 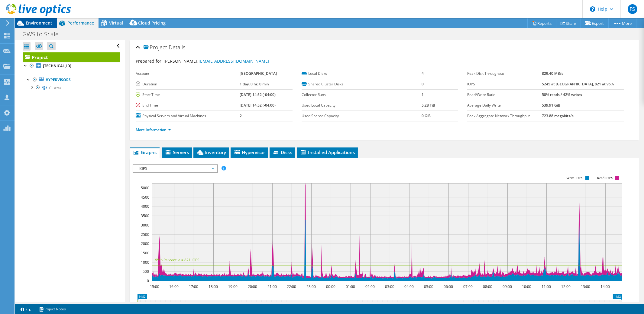 I want to click on a: Hypervisors, so click(x=71, y=80).